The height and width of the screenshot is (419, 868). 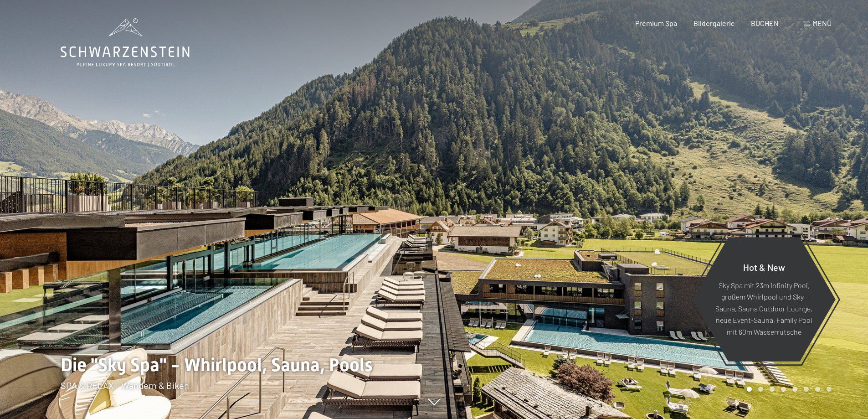 What do you see at coordinates (714, 23) in the screenshot?
I see `a: Bildergalerie` at bounding box center [714, 23].